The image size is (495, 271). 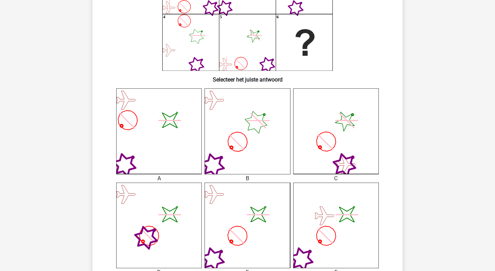 I want to click on div: C, so click(x=336, y=179).